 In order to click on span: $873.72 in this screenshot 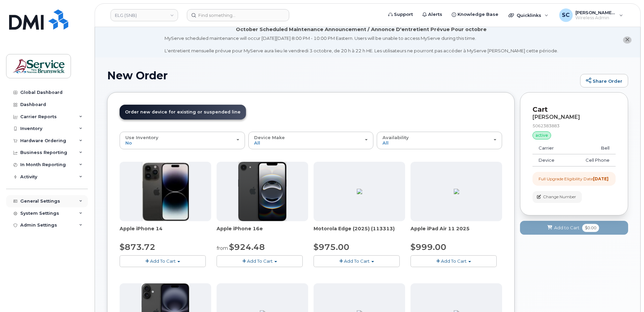, I will do `click(138, 247)`.